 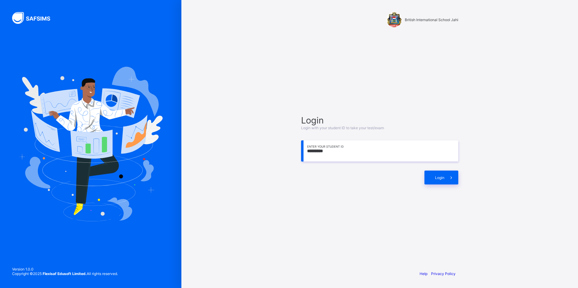 What do you see at coordinates (431, 20) in the screenshot?
I see `span: British International School Jahi` at bounding box center [431, 20].